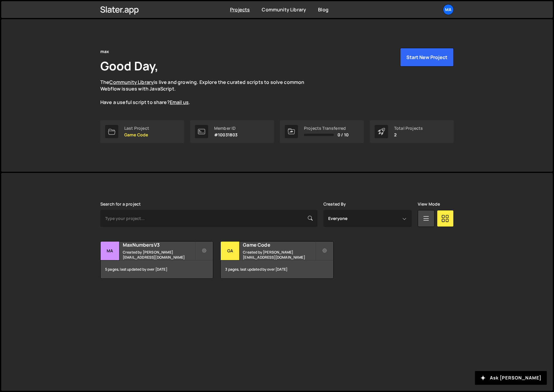 Image resolution: width=554 pixels, height=392 pixels. I want to click on div: Ga, so click(230, 251).